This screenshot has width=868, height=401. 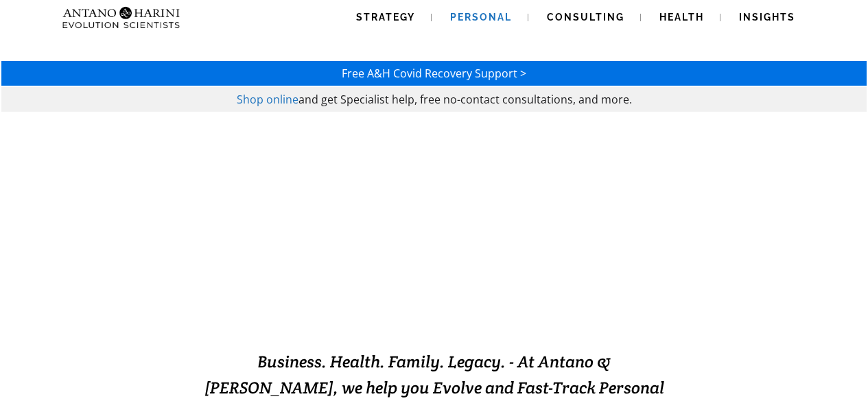 What do you see at coordinates (481, 18) in the screenshot?
I see `span: Personal` at bounding box center [481, 18].